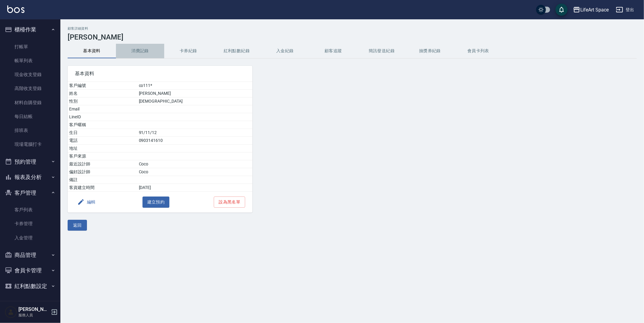  I want to click on td: 電話, so click(102, 141).